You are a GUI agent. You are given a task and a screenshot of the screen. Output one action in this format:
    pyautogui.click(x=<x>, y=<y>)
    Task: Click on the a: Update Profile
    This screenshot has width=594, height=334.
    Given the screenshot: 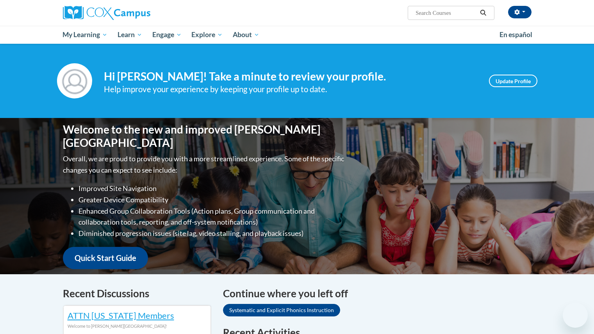 What is the action you would take?
    pyautogui.click(x=514, y=81)
    